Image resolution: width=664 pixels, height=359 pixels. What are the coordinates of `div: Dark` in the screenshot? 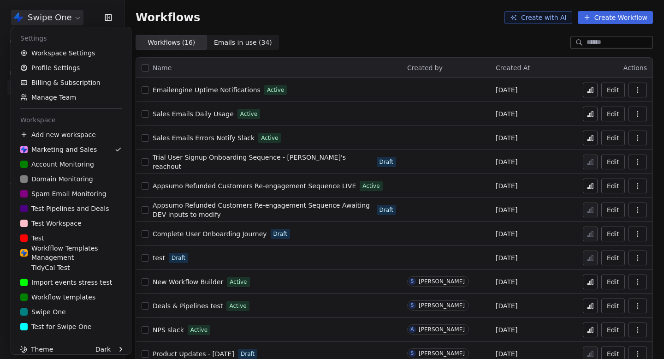 It's located at (103, 349).